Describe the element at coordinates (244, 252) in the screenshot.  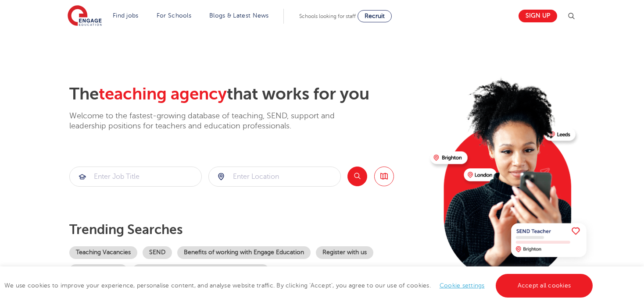
I see `a: Benefits of working with Engage Education` at that location.